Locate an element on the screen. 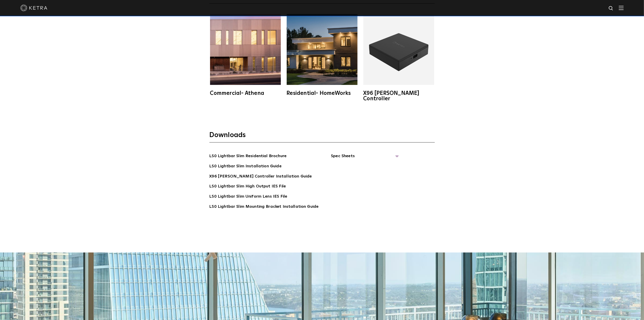  a: LS0 Lightbar Slim Mounting Bracket Installation Guide is located at coordinates (264, 207).